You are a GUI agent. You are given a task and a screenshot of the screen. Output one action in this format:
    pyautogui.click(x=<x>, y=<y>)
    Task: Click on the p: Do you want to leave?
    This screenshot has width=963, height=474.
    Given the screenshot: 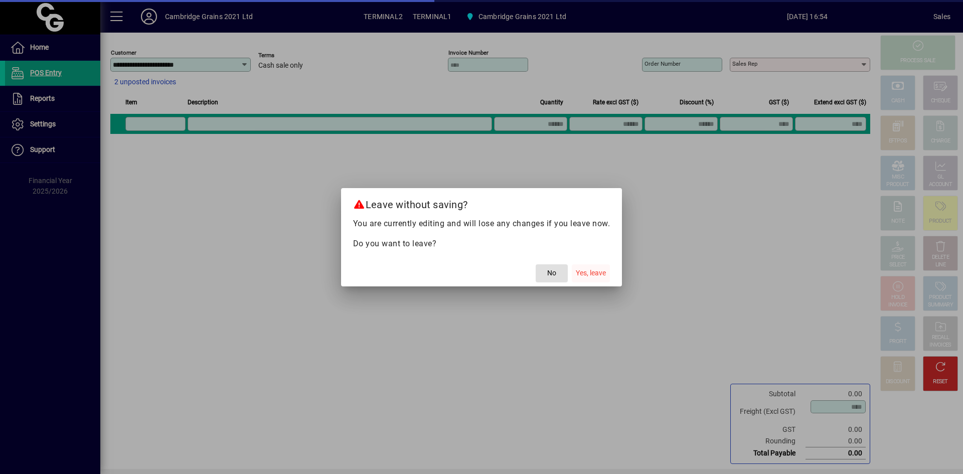 What is the action you would take?
    pyautogui.click(x=482, y=244)
    